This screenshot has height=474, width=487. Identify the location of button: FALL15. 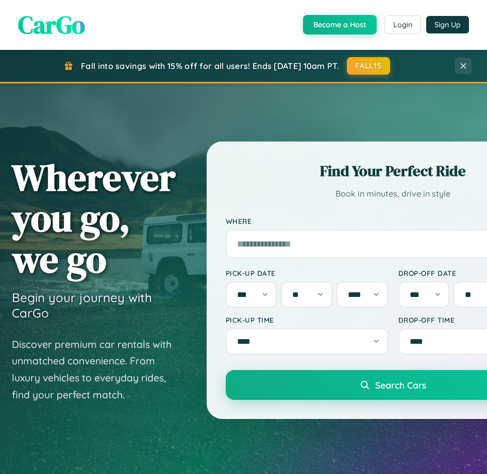
(368, 66).